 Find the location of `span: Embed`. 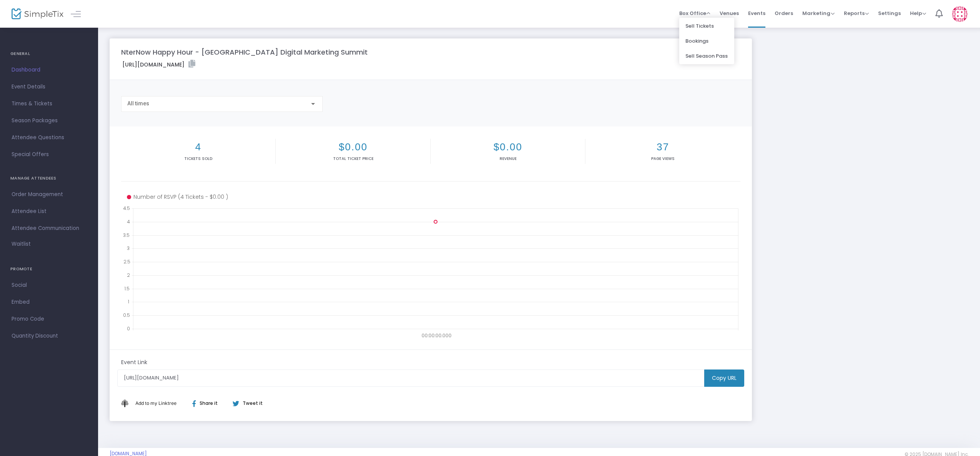

span: Embed is located at coordinates (49, 302).